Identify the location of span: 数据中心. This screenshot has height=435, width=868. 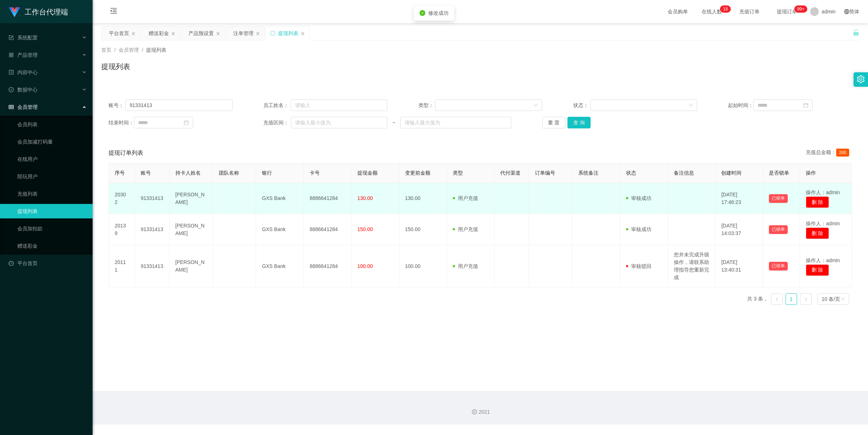
(23, 89).